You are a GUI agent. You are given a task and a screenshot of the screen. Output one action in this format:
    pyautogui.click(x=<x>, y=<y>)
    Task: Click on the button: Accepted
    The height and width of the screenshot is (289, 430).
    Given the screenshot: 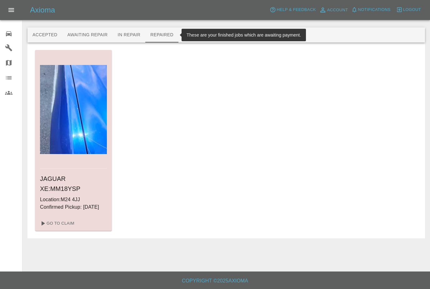 What is the action you would take?
    pyautogui.click(x=45, y=35)
    